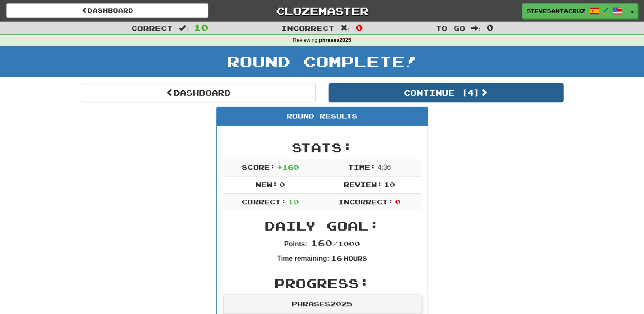  Describe the element at coordinates (267, 184) in the screenshot. I see `span: New:` at that location.